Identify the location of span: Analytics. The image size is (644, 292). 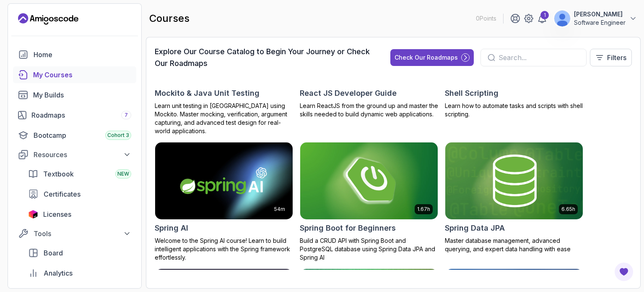
(58, 273).